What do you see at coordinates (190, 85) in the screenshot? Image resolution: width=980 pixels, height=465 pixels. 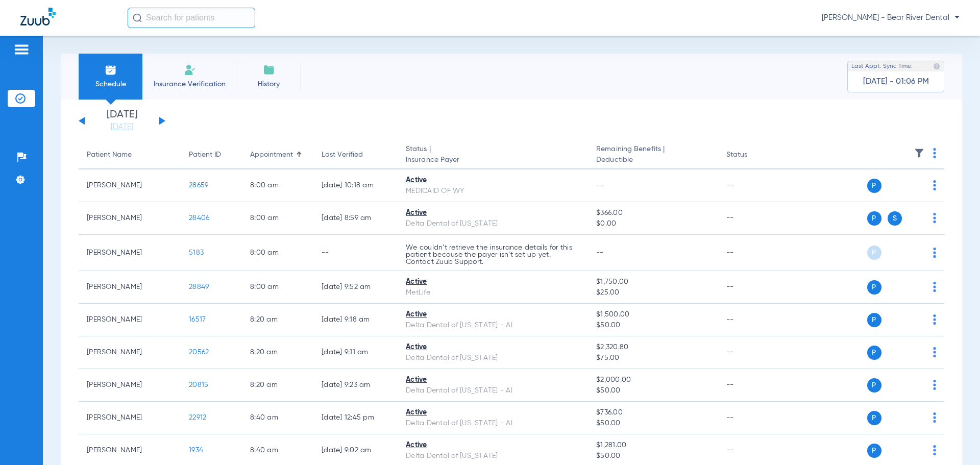 I see `span: Insurance Verification` at bounding box center [190, 85].